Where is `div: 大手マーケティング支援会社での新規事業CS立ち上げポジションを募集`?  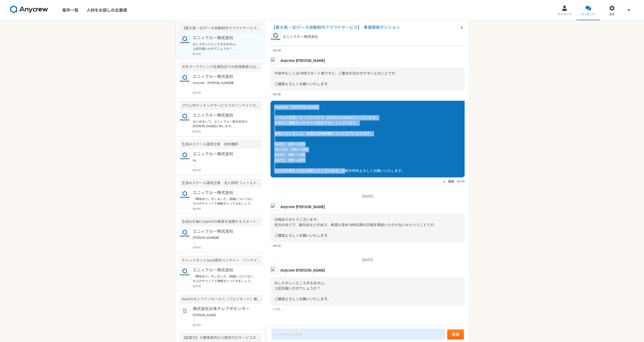
div: 大手マーケティング支援会社での新規事業CS立ち上げポジションを募集 is located at coordinates (221, 67).